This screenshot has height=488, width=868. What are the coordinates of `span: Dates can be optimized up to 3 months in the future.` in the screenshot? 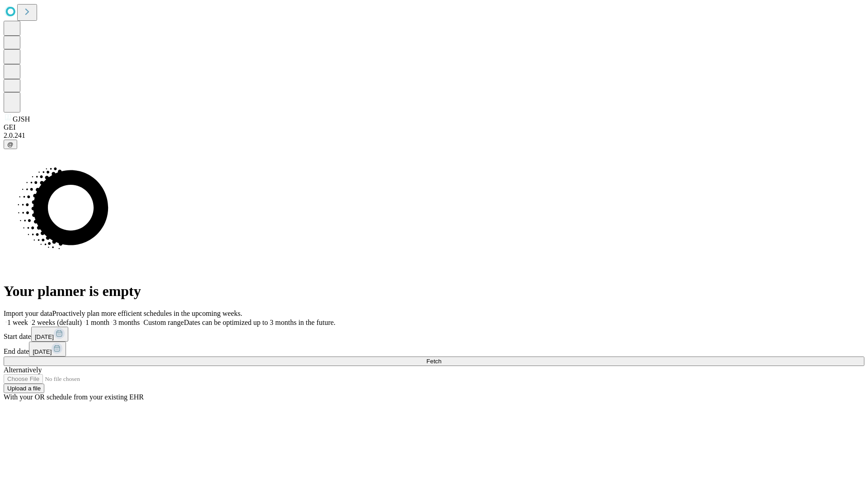 It's located at (259, 322).